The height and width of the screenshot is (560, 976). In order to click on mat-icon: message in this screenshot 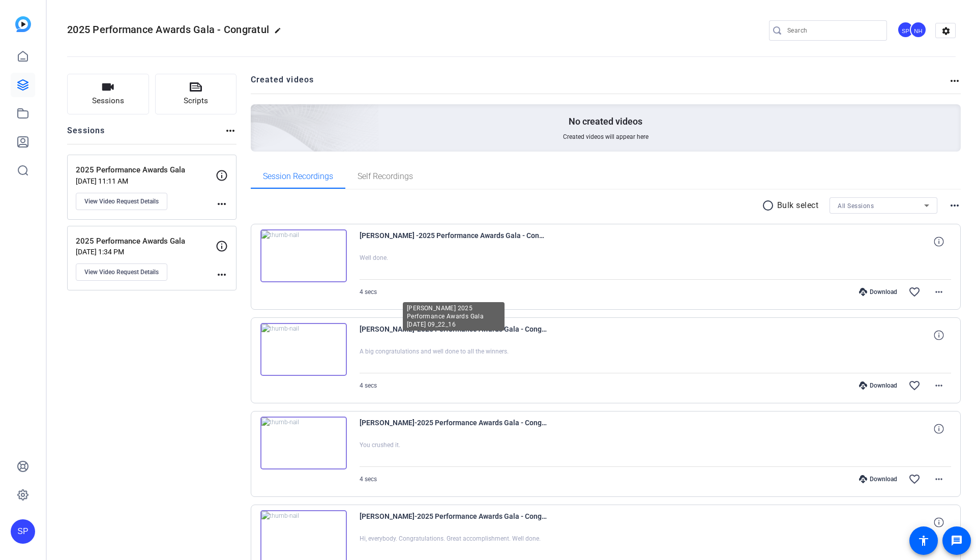, I will do `click(957, 541)`.